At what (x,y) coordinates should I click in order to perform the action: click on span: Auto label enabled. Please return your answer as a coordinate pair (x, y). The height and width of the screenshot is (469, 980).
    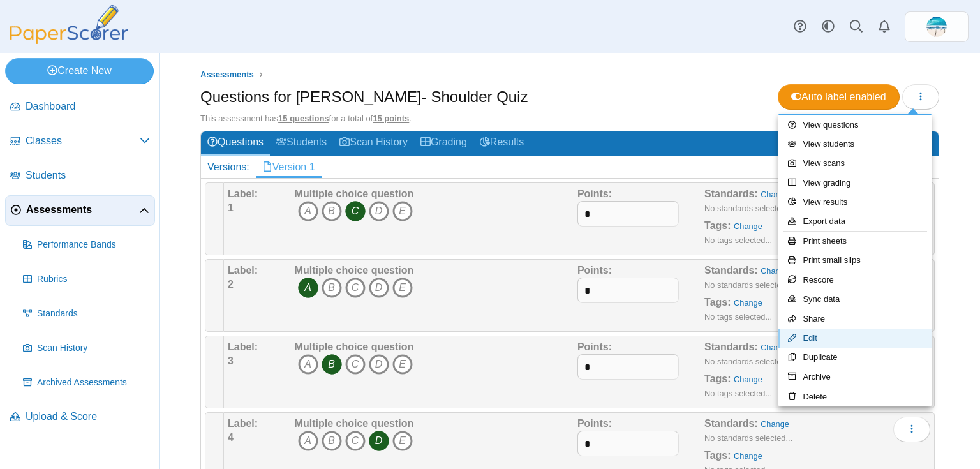
    Looking at the image, I should click on (838, 96).